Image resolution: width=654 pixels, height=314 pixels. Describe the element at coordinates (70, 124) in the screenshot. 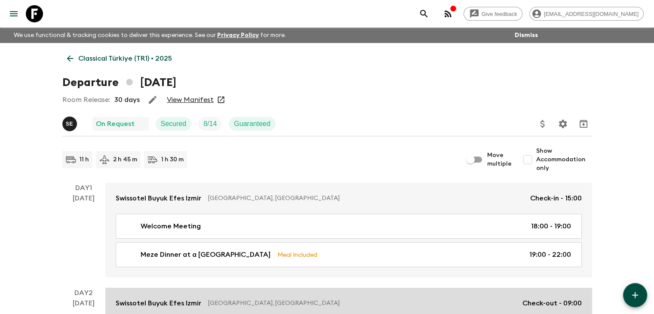

I see `button: SE` at that location.